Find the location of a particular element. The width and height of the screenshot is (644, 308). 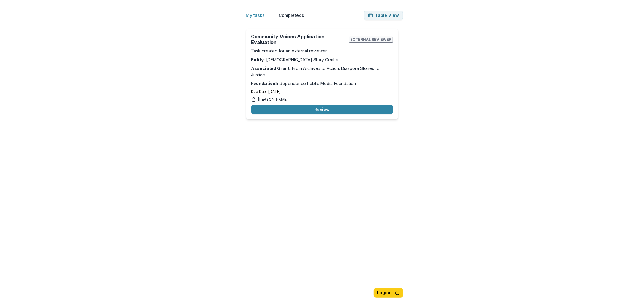

button: Completed 0 is located at coordinates (292, 15).